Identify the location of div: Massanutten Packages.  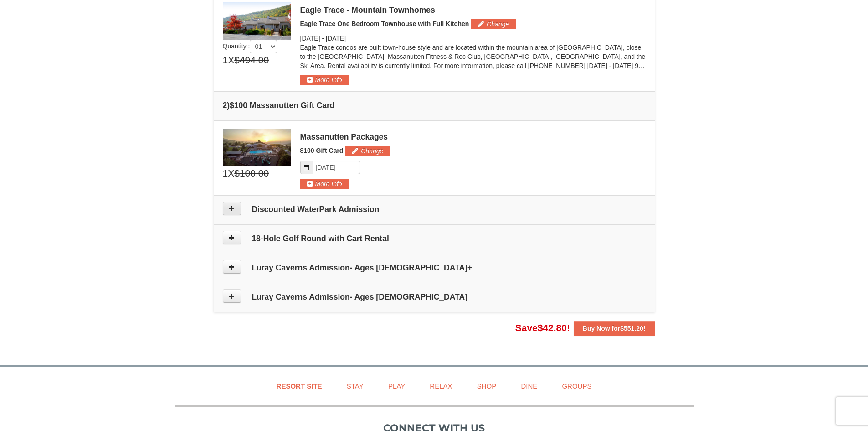
(473, 137).